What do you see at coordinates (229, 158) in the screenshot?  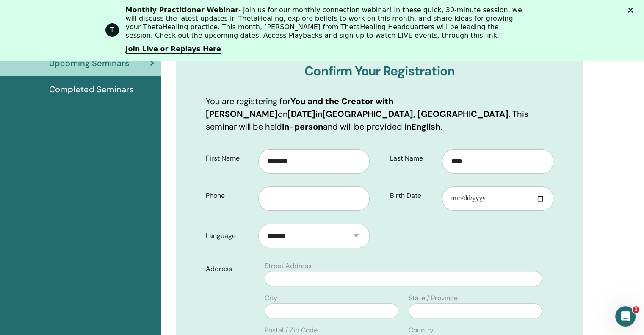 I see `label: First Name` at bounding box center [229, 158].